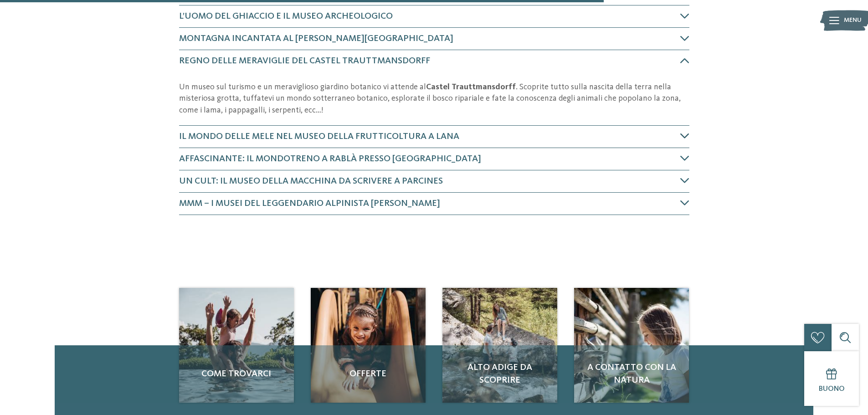  I want to click on a: Musei per bambini in Alto Adige Alto Adige da scoprire, so click(500, 345).